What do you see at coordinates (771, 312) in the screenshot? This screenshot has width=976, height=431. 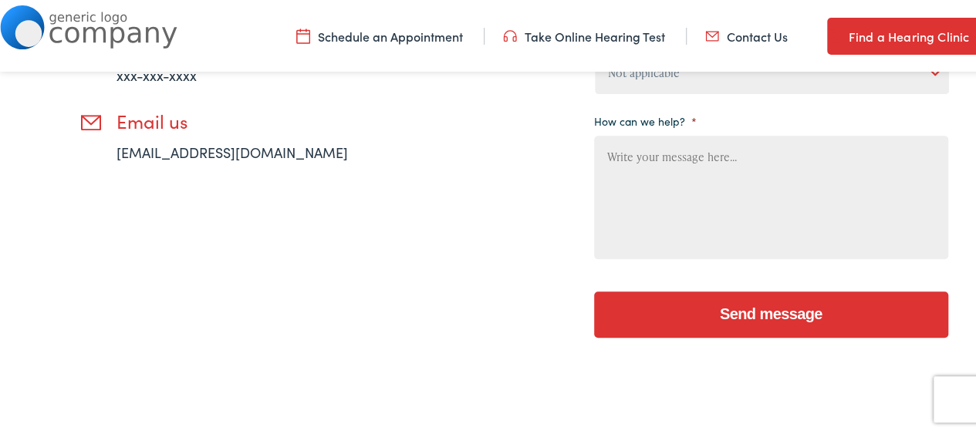 I see `input: Send message` at bounding box center [771, 312].